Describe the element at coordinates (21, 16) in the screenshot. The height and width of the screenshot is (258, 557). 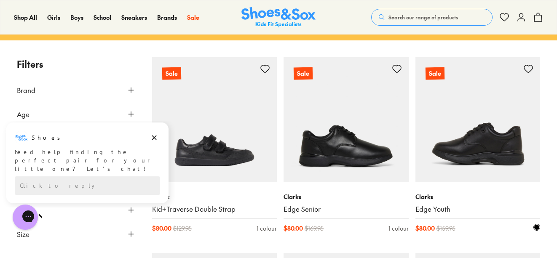
I see `img: Shoes logo` at that location.